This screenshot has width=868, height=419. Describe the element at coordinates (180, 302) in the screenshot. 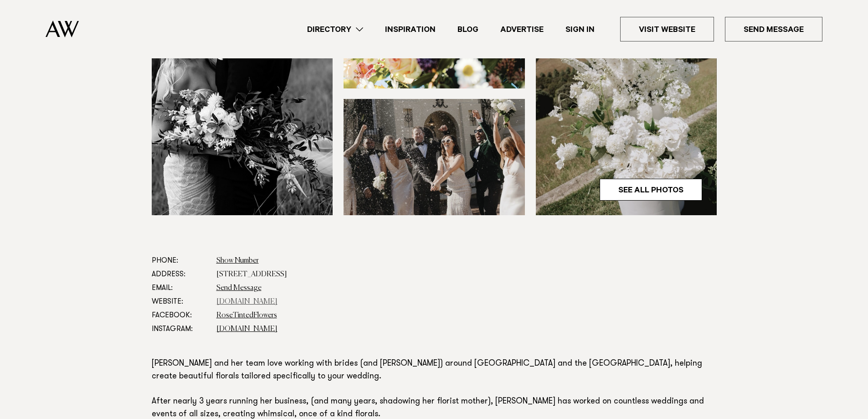

I see `dt: Website:` at that location.